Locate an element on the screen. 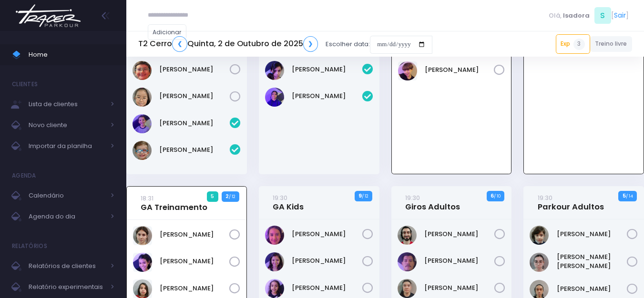 This screenshot has width=644, height=298. h4: Clientes is located at coordinates (25, 84).